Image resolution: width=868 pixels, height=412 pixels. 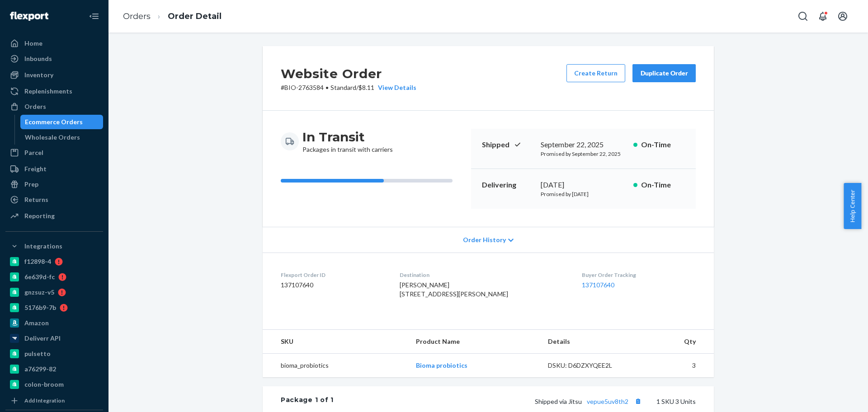 What do you see at coordinates (54, 354) in the screenshot?
I see `a: pulsetto` at bounding box center [54, 354].